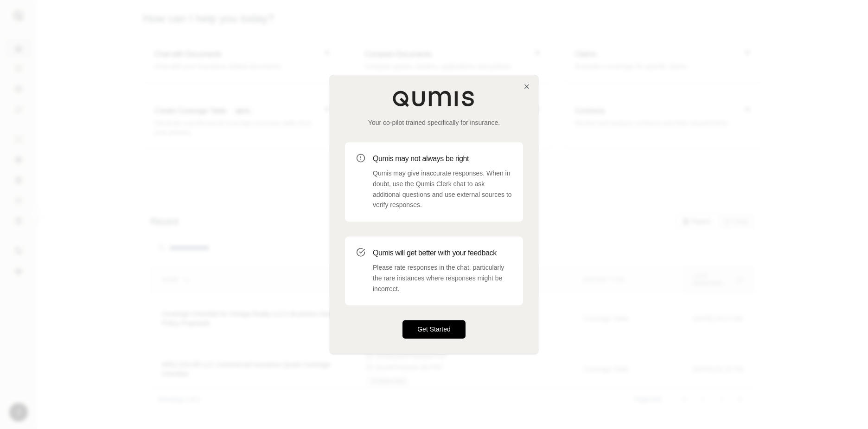  What do you see at coordinates (434, 99) in the screenshot?
I see `img: Qumis Logo` at bounding box center [434, 99].